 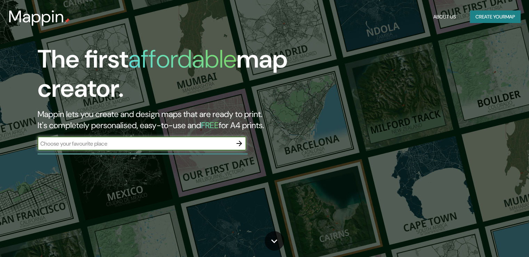 I want to click on button: About Us, so click(x=444, y=17).